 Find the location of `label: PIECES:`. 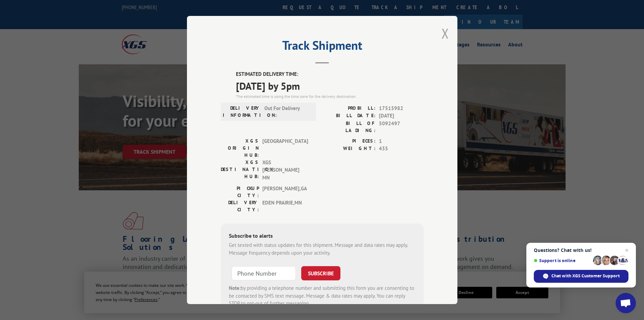

label: PIECES: is located at coordinates (349, 141).